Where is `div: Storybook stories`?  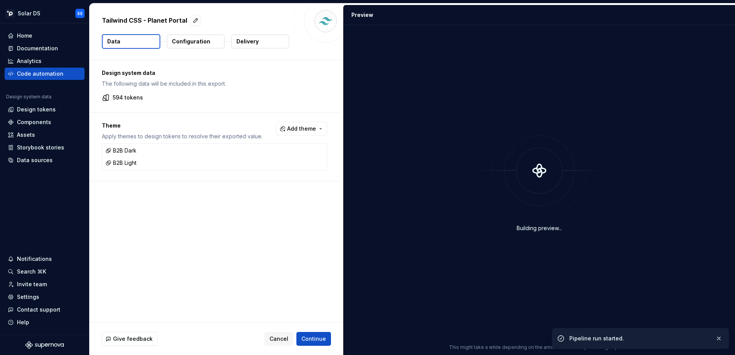 div: Storybook stories is located at coordinates (40, 148).